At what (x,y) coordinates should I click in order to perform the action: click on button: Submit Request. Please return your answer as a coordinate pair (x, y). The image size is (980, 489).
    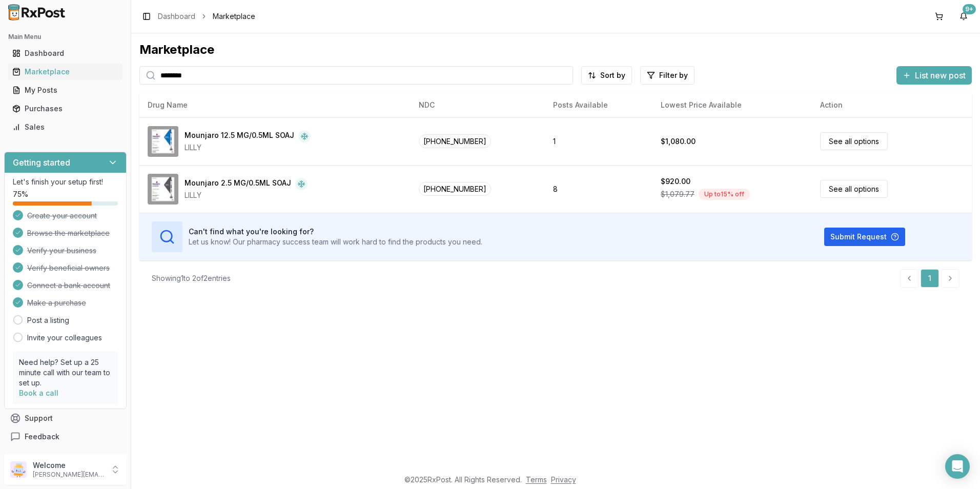
    Looking at the image, I should click on (864, 237).